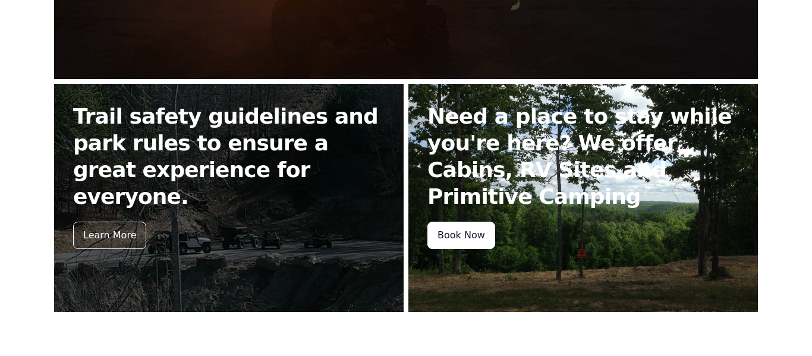  Describe the element at coordinates (229, 198) in the screenshot. I see `a: Trail safety guidelines and park rules to ensure a great experience for everyone. Learn More` at that location.